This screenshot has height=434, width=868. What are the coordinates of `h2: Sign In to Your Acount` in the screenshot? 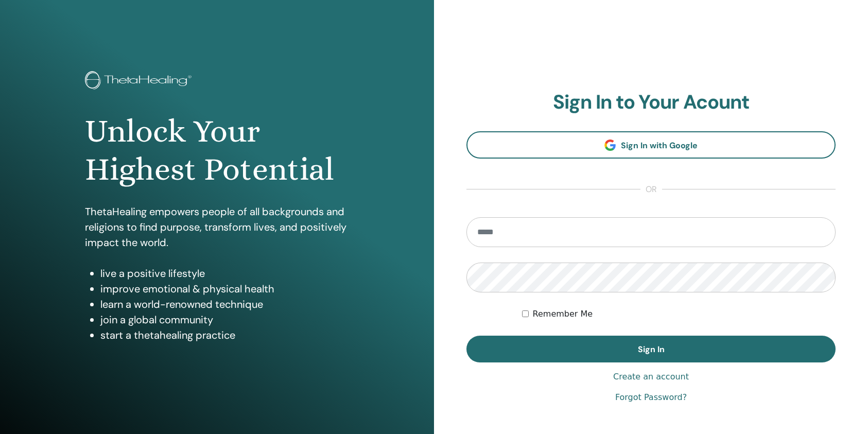 It's located at (651, 102).